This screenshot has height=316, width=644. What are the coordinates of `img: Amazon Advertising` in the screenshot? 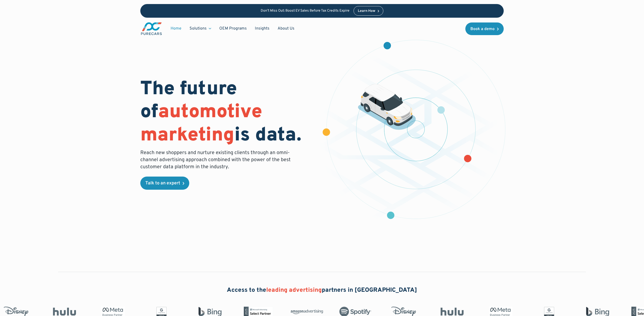 It's located at (307, 311).